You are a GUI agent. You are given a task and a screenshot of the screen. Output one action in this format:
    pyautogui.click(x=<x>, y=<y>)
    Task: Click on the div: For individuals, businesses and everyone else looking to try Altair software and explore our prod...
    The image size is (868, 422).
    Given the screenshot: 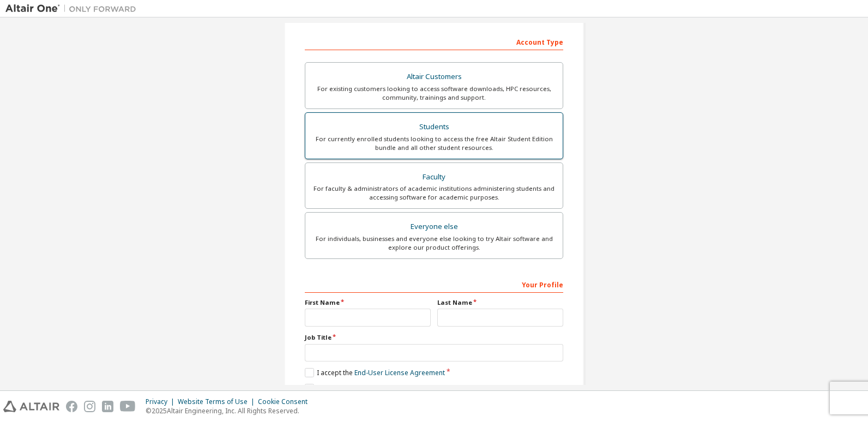 What is the action you would take?
    pyautogui.click(x=434, y=243)
    